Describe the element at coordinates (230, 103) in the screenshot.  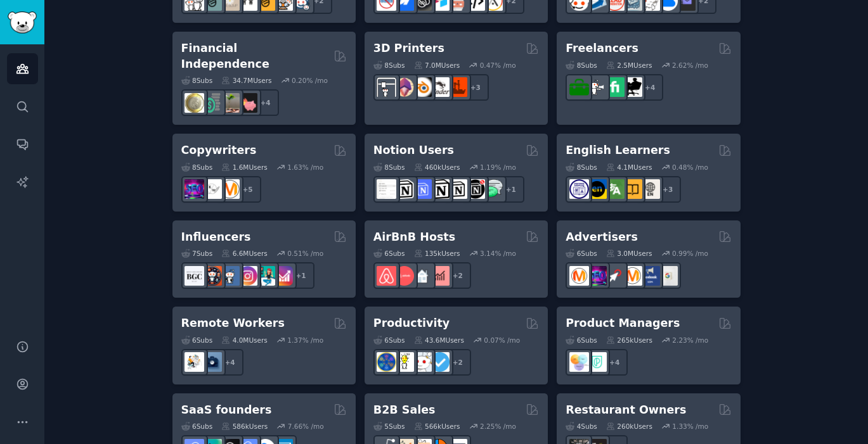
I see `img: Fire` at that location.